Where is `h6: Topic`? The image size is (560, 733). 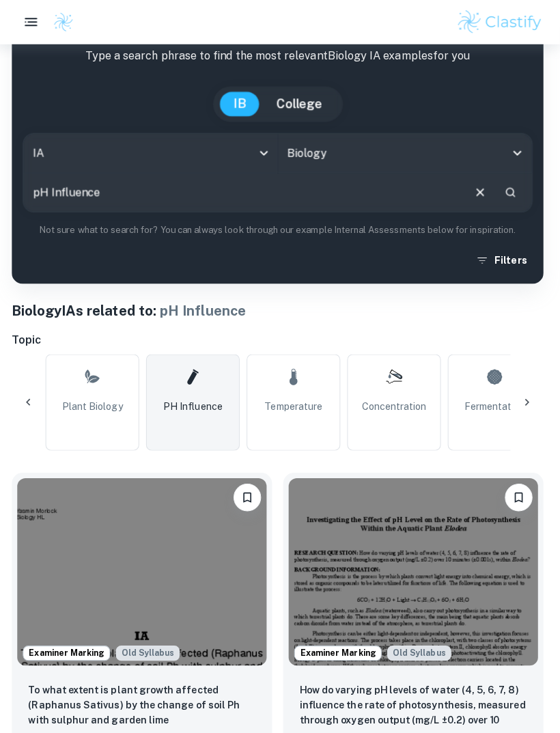
h6: Topic is located at coordinates (280, 338).